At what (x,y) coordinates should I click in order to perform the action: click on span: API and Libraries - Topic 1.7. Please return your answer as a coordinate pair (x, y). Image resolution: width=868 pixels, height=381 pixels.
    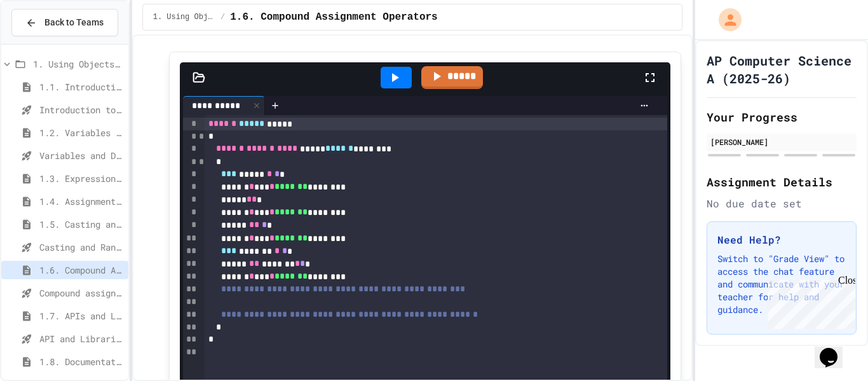
    Looking at the image, I should click on (81, 339).